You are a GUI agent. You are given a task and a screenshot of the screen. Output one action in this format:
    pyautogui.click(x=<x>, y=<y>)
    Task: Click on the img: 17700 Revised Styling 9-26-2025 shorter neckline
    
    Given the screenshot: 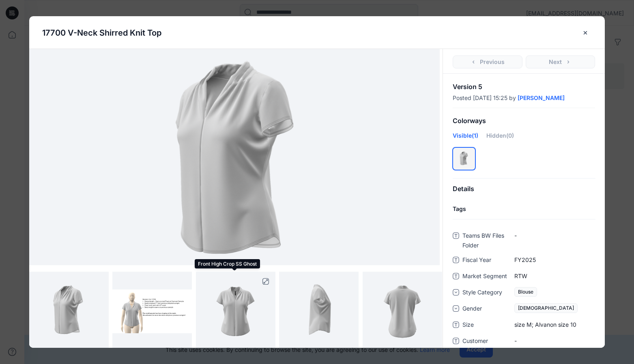 What is the action you would take?
    pyautogui.click(x=235, y=157)
    